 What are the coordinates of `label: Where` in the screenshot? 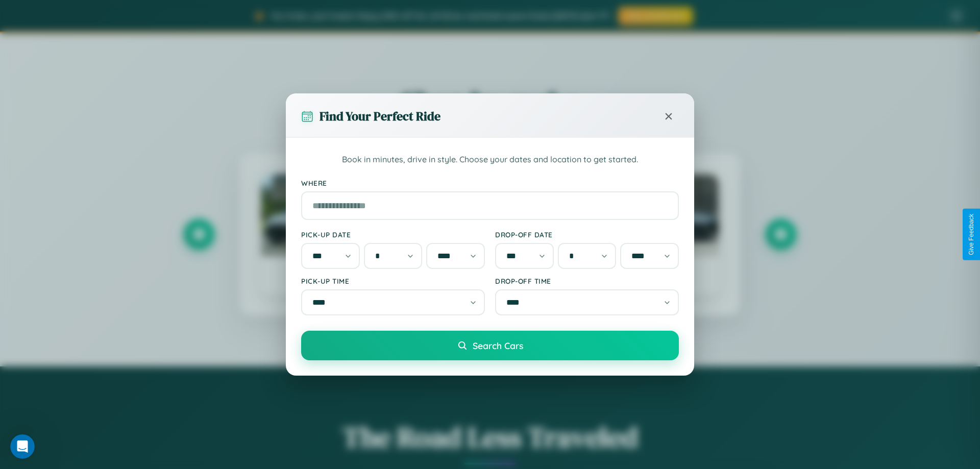 It's located at (490, 183).